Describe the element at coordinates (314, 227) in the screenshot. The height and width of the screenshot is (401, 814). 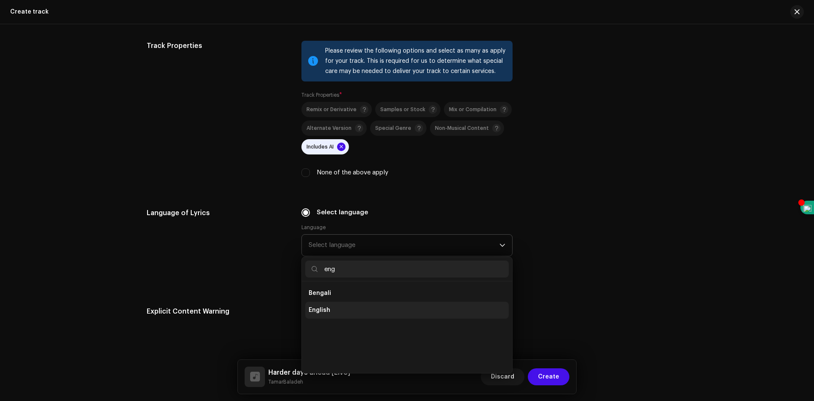
I see `label: Language` at that location.